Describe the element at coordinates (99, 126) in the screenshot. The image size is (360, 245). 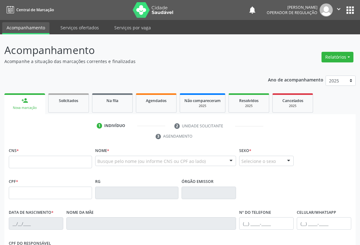
I see `div: 1` at that location.